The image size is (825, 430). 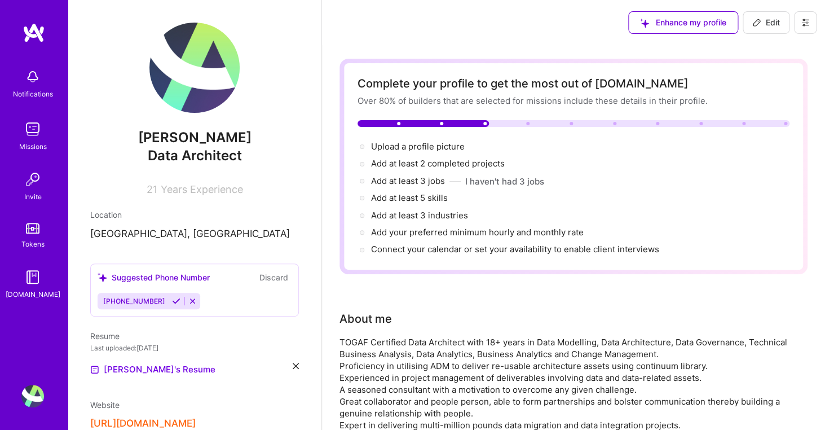 I want to click on div: About me, so click(x=365, y=319).